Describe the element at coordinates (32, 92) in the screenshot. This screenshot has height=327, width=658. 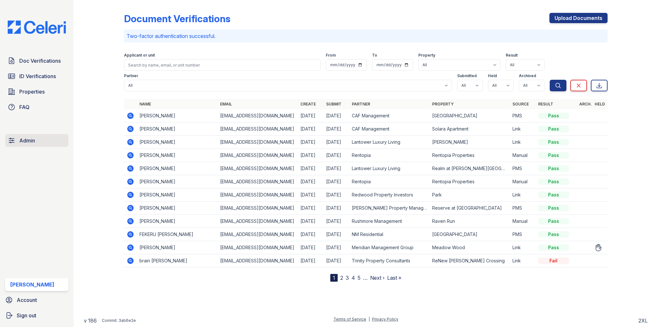
I see `span: Properties` at that location.